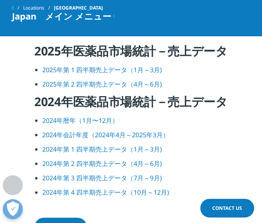 The width and height of the screenshot is (262, 223). Describe the element at coordinates (102, 69) in the screenshot. I see `a: 2025年第 1 四半期売上データ（1月～3月)` at that location.